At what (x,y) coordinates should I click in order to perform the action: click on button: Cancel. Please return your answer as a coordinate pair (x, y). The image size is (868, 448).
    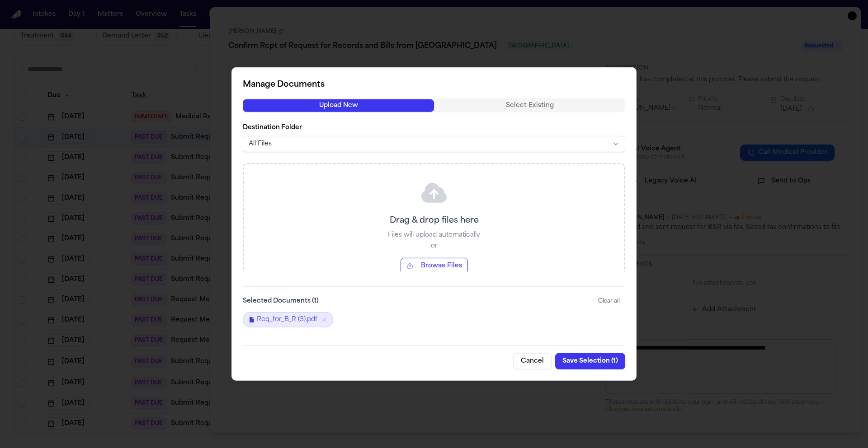
    Looking at the image, I should click on (532, 362).